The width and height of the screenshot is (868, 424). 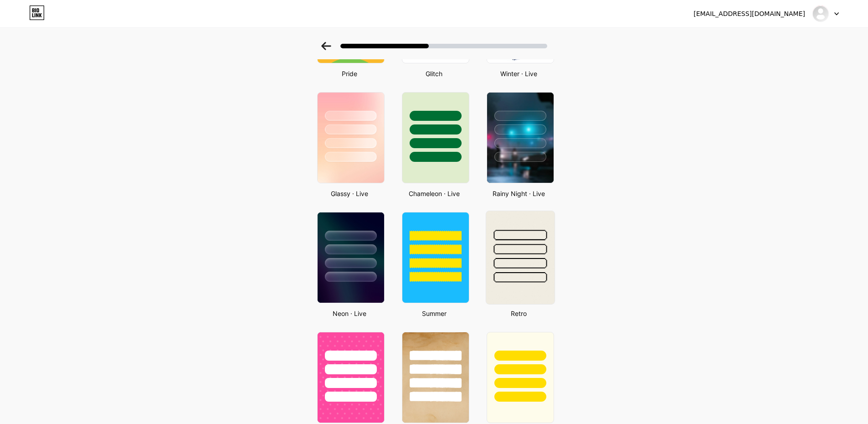 I want to click on div: Pride, so click(x=350, y=73).